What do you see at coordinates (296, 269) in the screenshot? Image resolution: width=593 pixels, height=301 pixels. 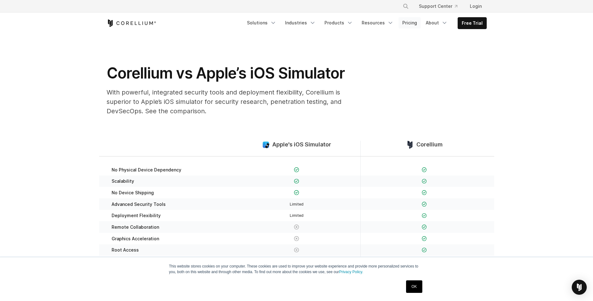 I see `p: This website stores cookies on your computer. These cookies are used to improve your website expe...` at bounding box center [296, 269].